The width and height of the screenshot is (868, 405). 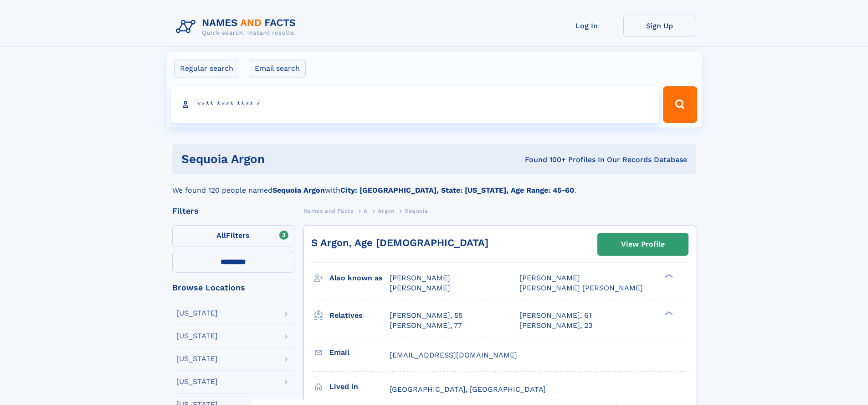 I want to click on label: Email search, so click(x=277, y=68).